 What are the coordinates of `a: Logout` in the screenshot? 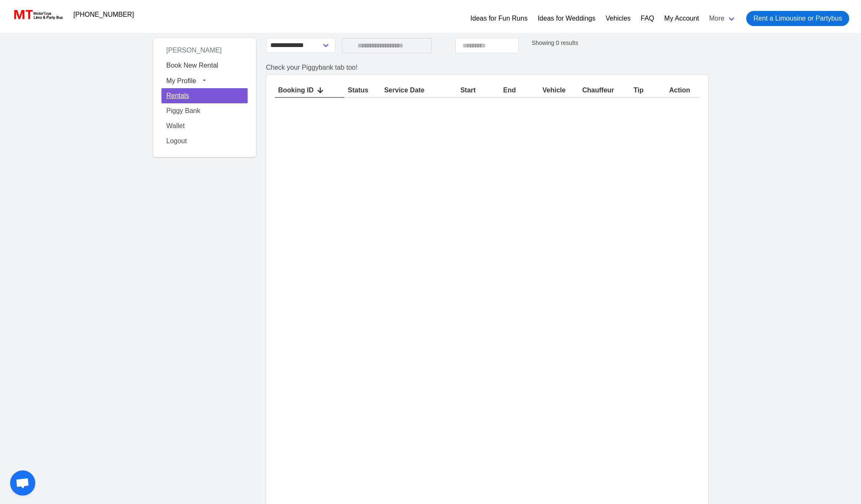 It's located at (205, 141).